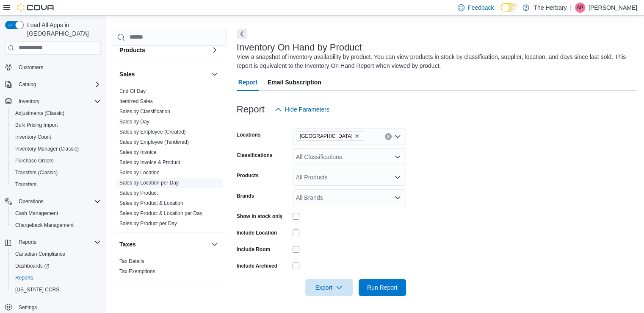  I want to click on a: Customers, so click(31, 67).